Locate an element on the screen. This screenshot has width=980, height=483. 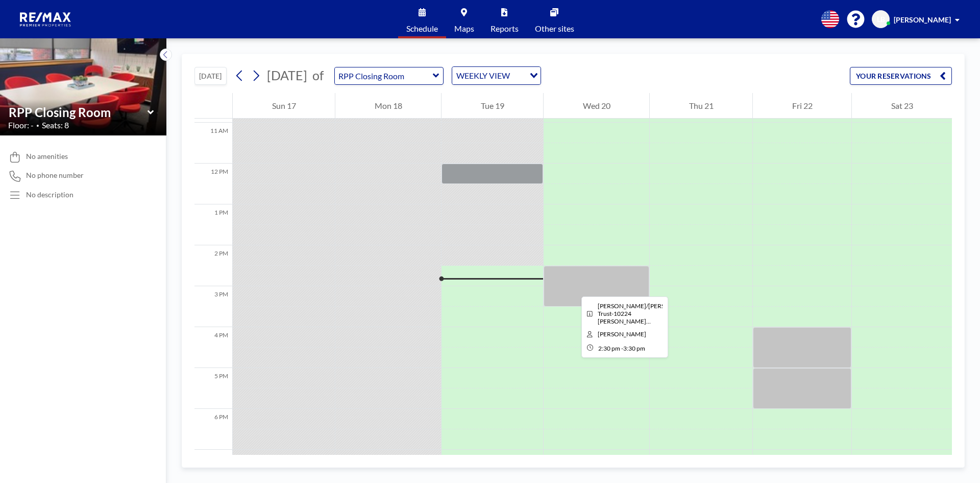
span: No amenities is located at coordinates (47, 156).